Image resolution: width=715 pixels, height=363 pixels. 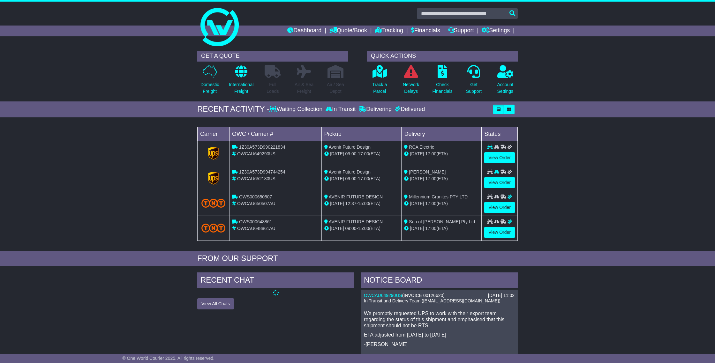 I want to click on td: OWC / Carrier #, so click(x=276, y=134).